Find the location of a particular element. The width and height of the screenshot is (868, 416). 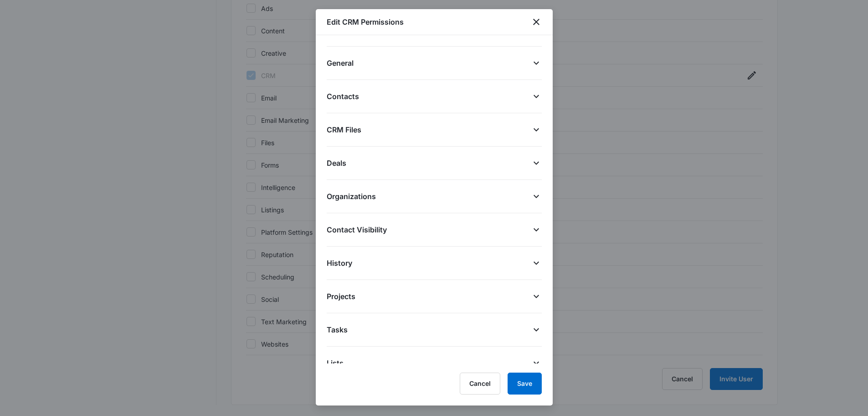

button: History is located at coordinates (434, 258).